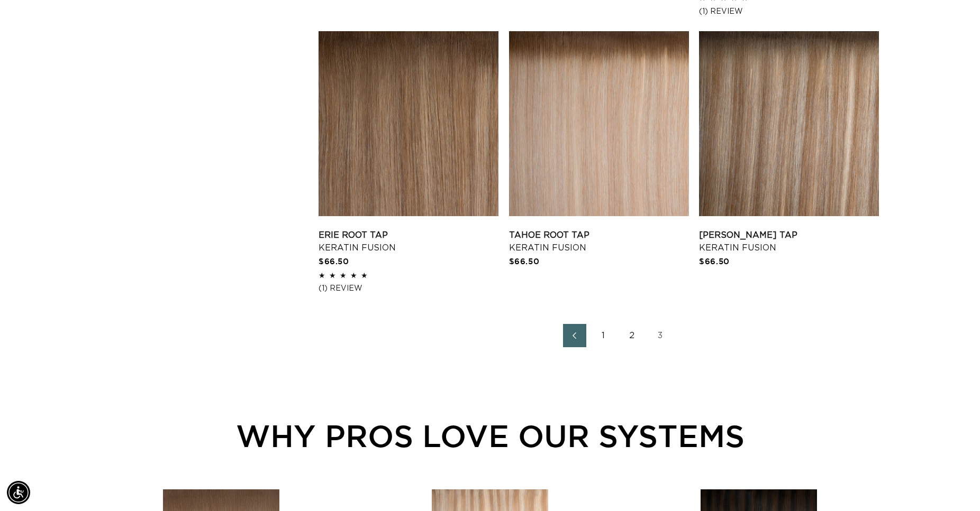 This screenshot has width=980, height=511. I want to click on nav: Pagination, so click(617, 336).